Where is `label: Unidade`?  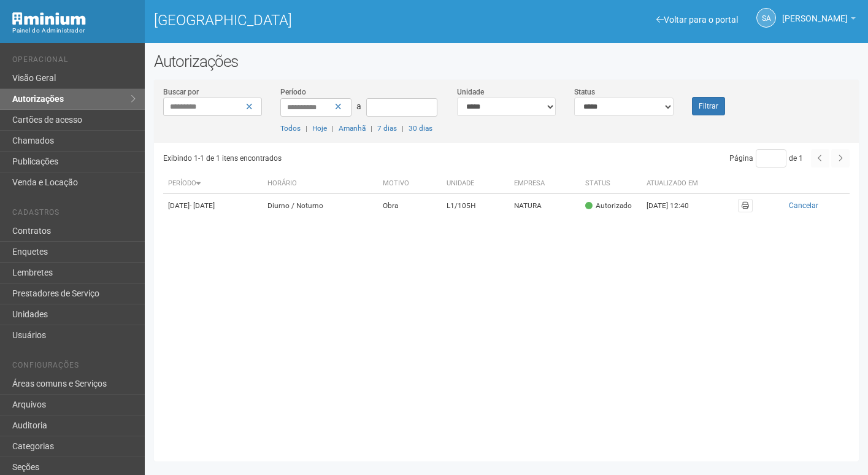
label: Unidade is located at coordinates (471, 92).